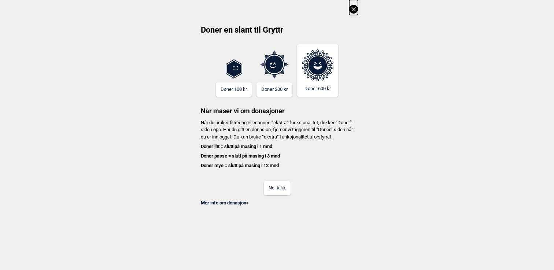 This screenshot has width=554, height=270. What do you see at coordinates (277, 188) in the screenshot?
I see `button: Nei takk` at bounding box center [277, 188].